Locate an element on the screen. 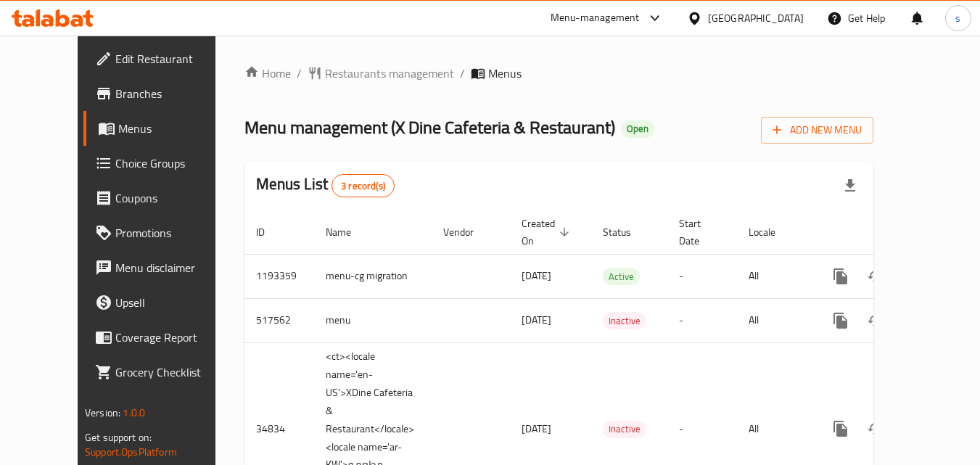  span: Status is located at coordinates (626, 232).